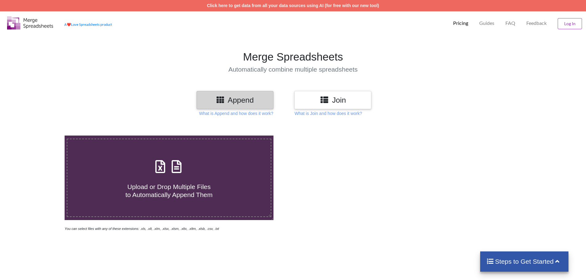 This screenshot has width=586, height=280. I want to click on button: Log In, so click(569, 24).